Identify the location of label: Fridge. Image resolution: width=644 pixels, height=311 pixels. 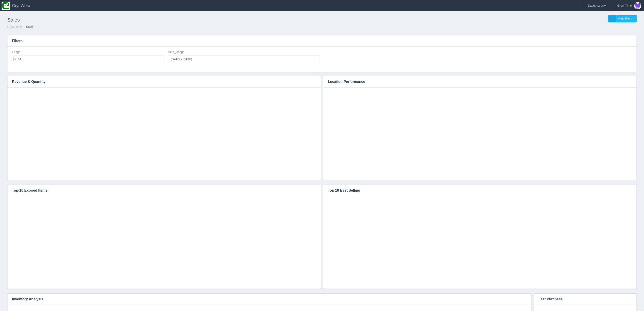
(16, 52).